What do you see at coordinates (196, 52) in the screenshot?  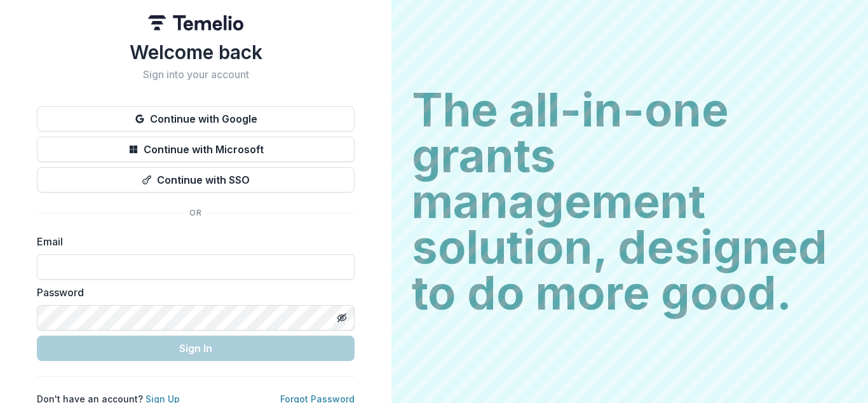 I see `h1: Welcome back` at bounding box center [196, 52].